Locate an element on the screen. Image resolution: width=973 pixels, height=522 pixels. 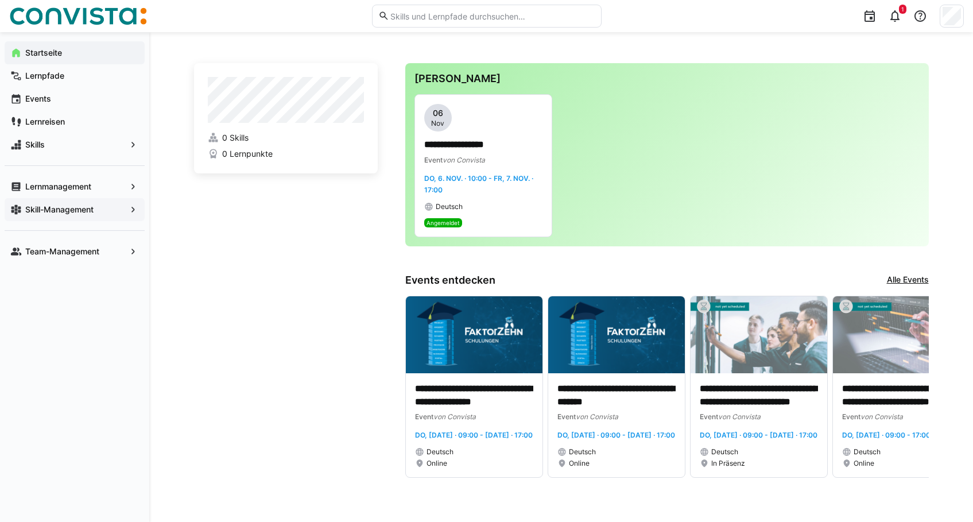
span: 0 Skills is located at coordinates (235, 138).